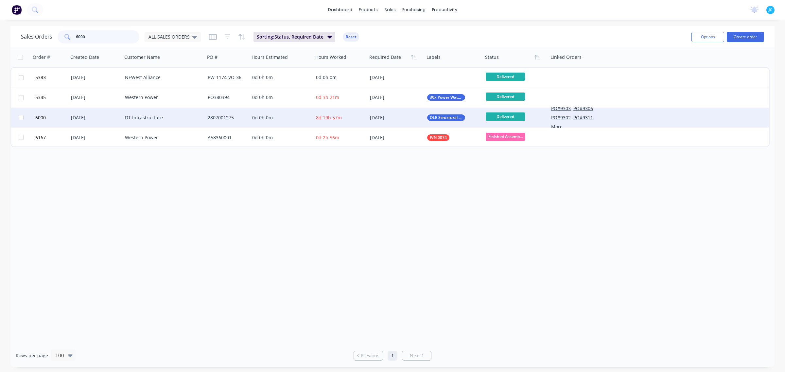  Describe the element at coordinates (329, 117) in the screenshot. I see `span: 8d 19h 57m` at that location.